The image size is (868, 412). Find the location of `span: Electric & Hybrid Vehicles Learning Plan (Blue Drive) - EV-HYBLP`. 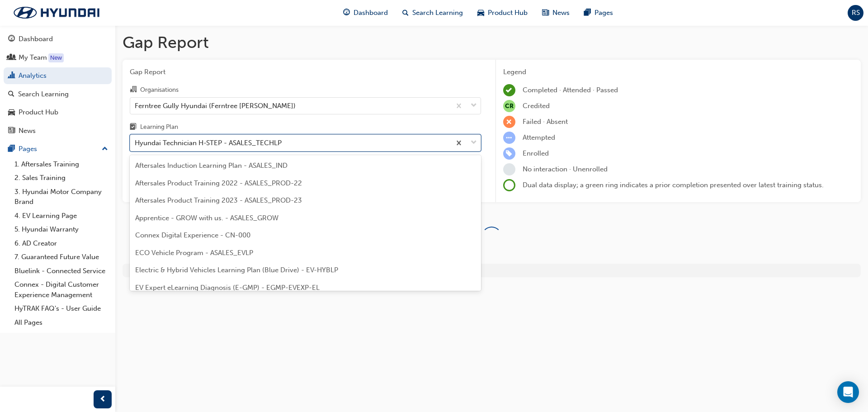

span: Electric & Hybrid Vehicles Learning Plan (Blue Drive) - EV-HYBLP is located at coordinates (236, 270).